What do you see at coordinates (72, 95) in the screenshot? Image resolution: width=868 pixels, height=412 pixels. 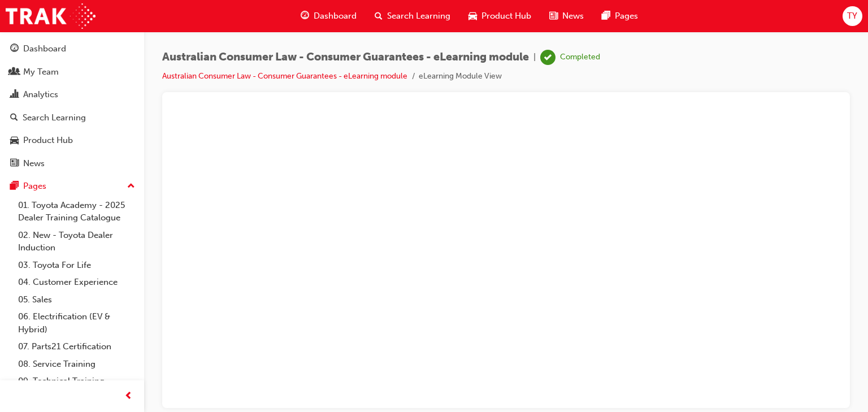 I see `a: Analytics` at bounding box center [72, 95].